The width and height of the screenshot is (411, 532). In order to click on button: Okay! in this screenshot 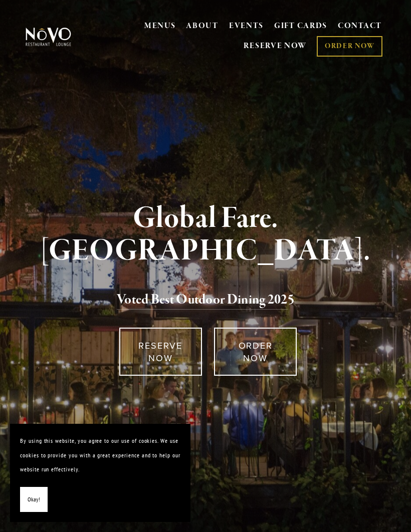, I will do `click(34, 499)`.